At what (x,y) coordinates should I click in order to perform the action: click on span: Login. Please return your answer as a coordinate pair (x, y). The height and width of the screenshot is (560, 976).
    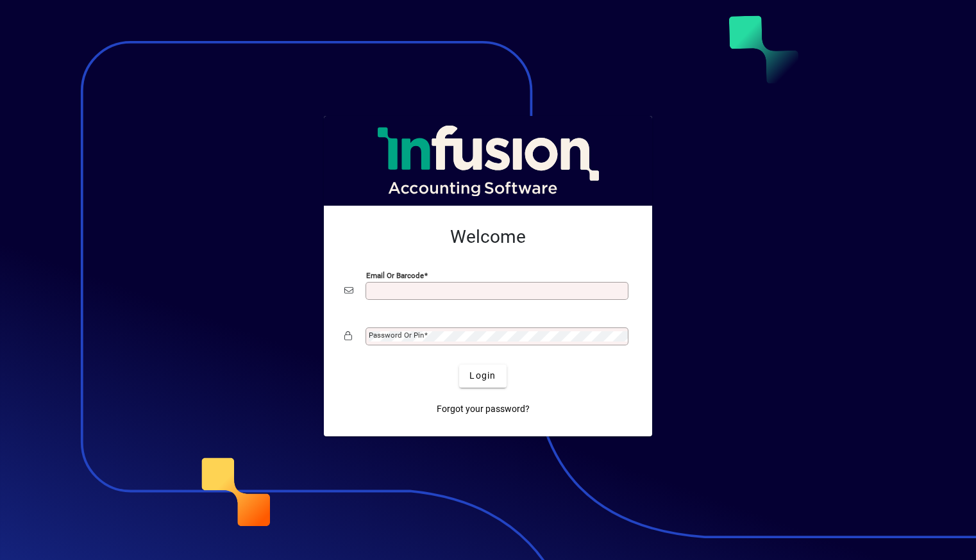
    Looking at the image, I should click on (482, 375).